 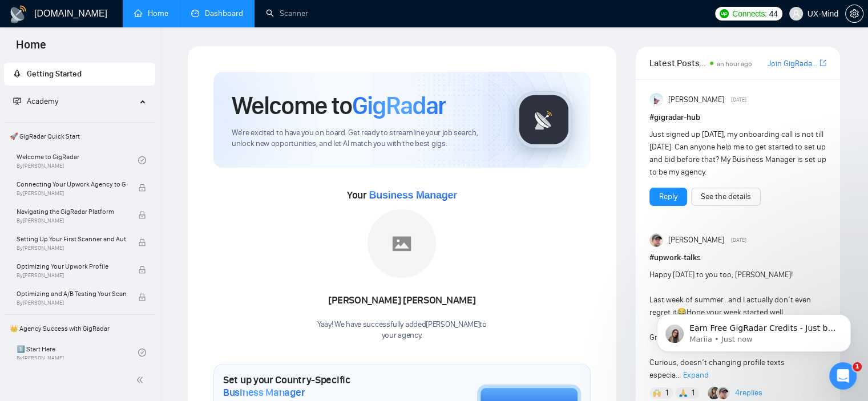 I want to click on img: Profile image for Mariia, so click(x=35, y=43).